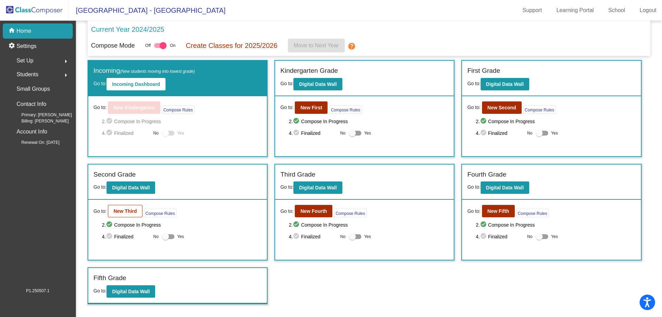  Describe the element at coordinates (125, 211) in the screenshot. I see `b: New Third` at that location.